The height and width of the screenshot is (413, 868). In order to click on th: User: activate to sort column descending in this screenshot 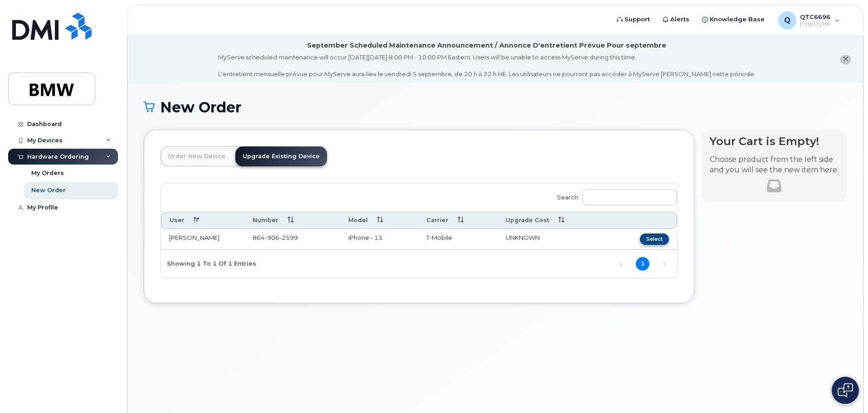, I will do `click(203, 220)`.